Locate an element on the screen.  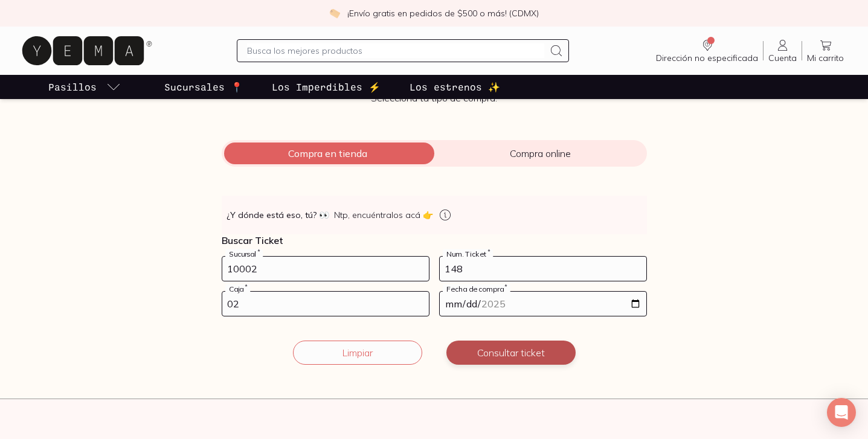
span: Ntp, encuéntralos acá 👉 is located at coordinates (383, 216).